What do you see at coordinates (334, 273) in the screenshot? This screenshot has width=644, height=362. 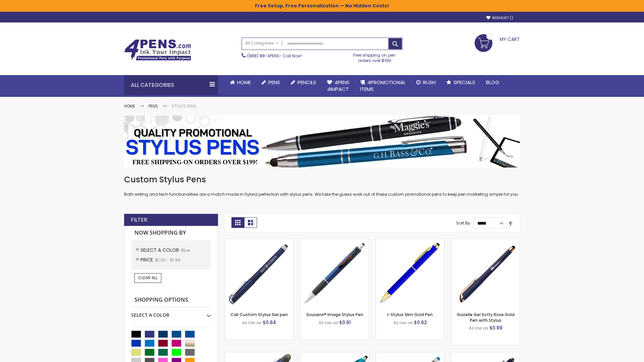 I see `img: Souvenir® Image Stylus Pen-Blue` at bounding box center [334, 273].